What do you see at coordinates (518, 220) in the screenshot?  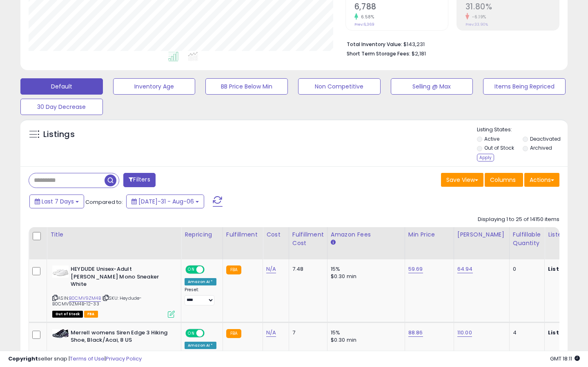 I see `div: Displaying 1 to 25 of 14150 items` at bounding box center [518, 220].